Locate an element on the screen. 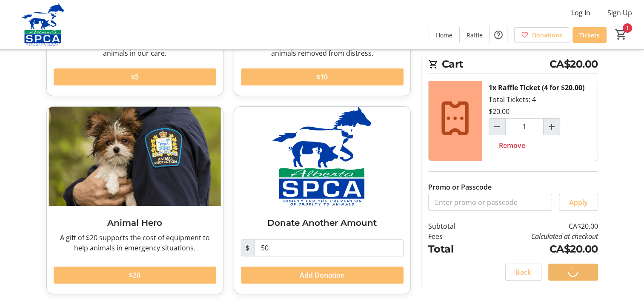 This screenshot has height=301, width=644. span: CA$20.00 is located at coordinates (573, 64).